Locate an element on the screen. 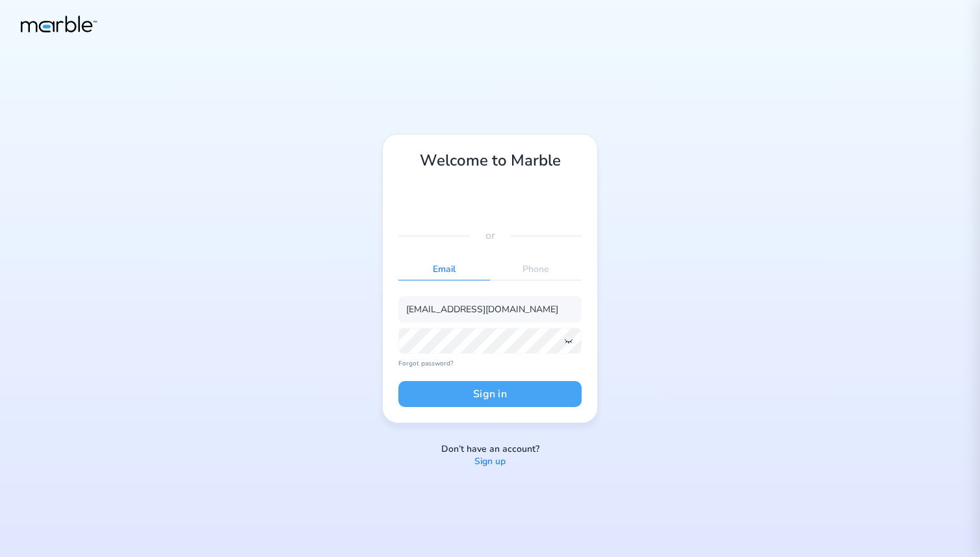 The image size is (980, 557). p: or is located at coordinates (490, 235).